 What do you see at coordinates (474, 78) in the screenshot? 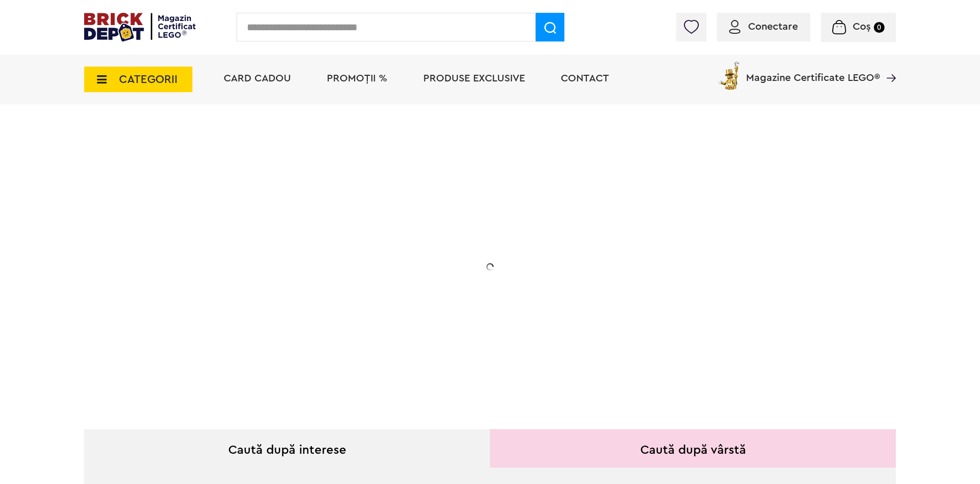
I see `a: Produse exclusive` at bounding box center [474, 78].